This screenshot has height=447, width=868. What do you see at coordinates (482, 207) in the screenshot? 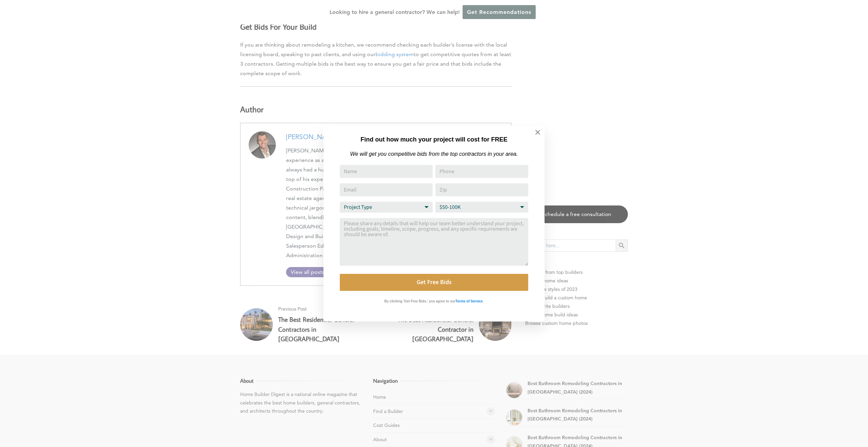
I see `select: Budget Range` at bounding box center [482, 207].